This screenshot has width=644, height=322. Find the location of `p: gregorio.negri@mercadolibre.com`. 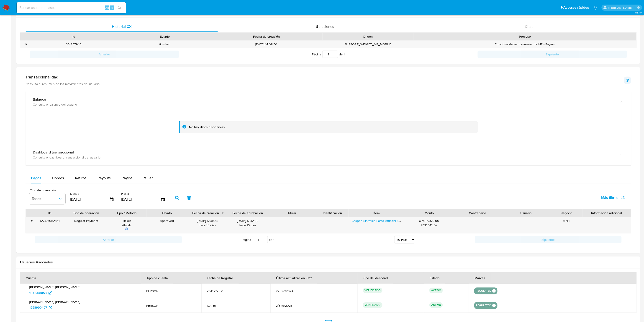

p: gregorio.negri@mercadolibre.com is located at coordinates (621, 8).